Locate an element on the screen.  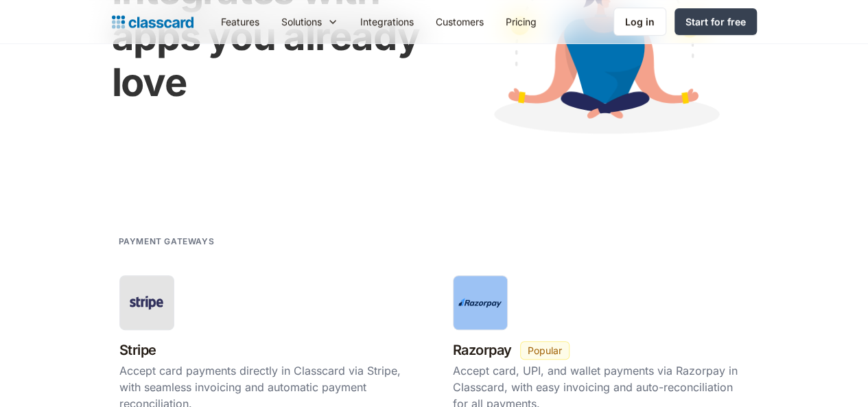
h3: Stripe is located at coordinates (138, 350).